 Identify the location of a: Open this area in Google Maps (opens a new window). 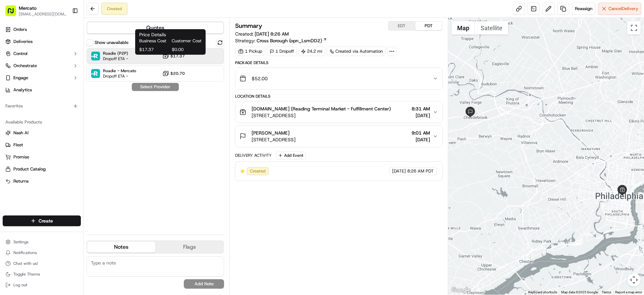
(461, 291).